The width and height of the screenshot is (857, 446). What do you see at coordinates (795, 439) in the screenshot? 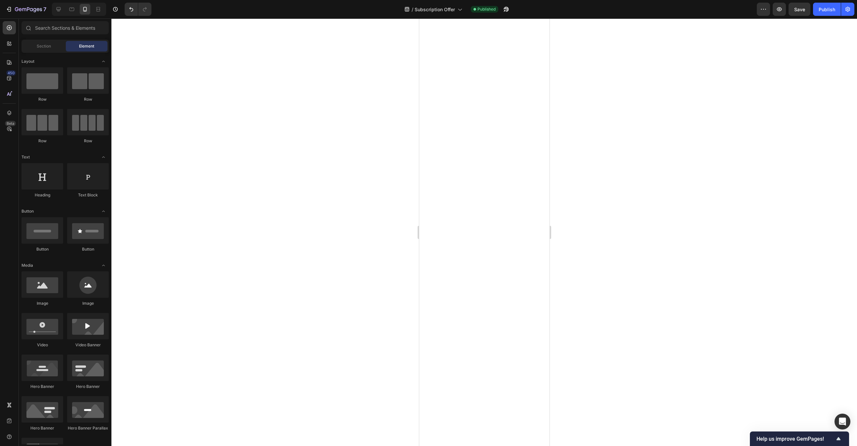
I see `span: Help us improve GemPages!` at bounding box center [795, 439].